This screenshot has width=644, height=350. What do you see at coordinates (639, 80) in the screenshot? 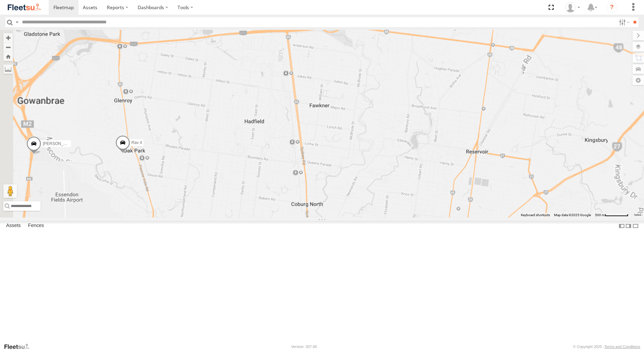
I see `label: Map Settings` at bounding box center [639, 80].